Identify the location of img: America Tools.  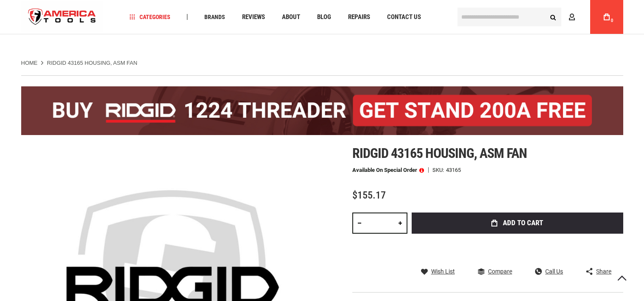
(62, 17).